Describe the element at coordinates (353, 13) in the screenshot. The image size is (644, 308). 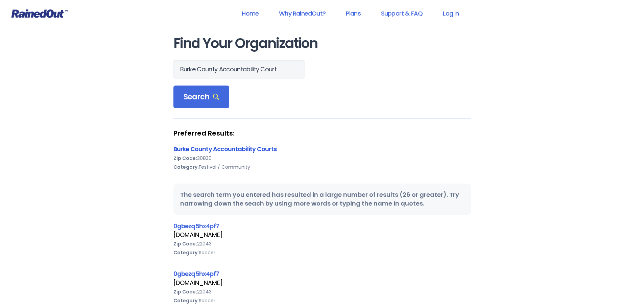
I see `a: Plans` at that location.